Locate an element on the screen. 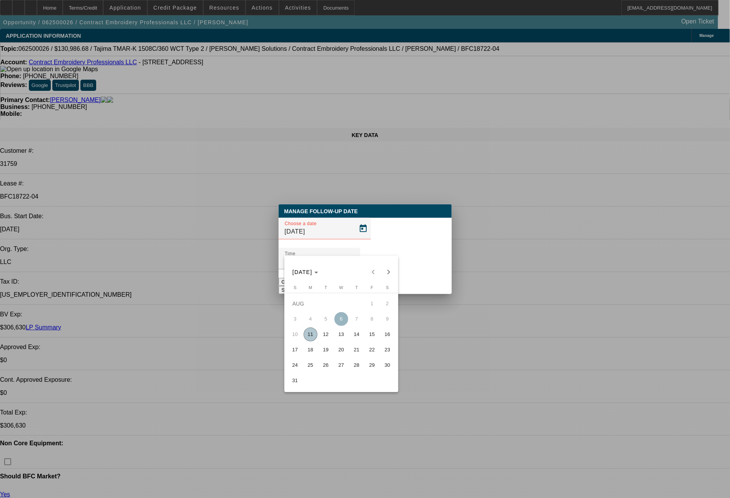  span: 3 is located at coordinates (295, 319).